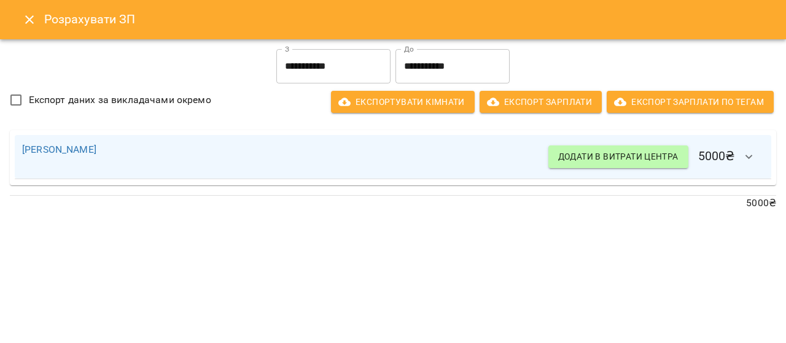 The height and width of the screenshot is (343, 786). What do you see at coordinates (403, 102) in the screenshot?
I see `button: Експортувати кімнати` at bounding box center [403, 102].